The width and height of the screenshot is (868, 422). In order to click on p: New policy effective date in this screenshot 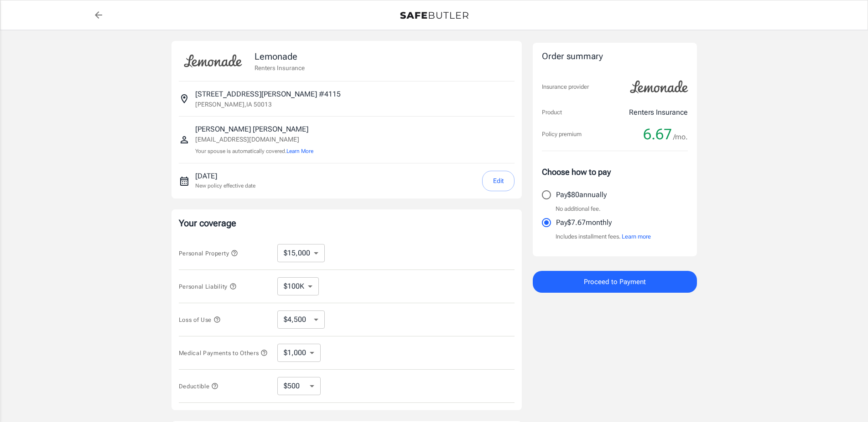, I will do `click(225, 186)`.